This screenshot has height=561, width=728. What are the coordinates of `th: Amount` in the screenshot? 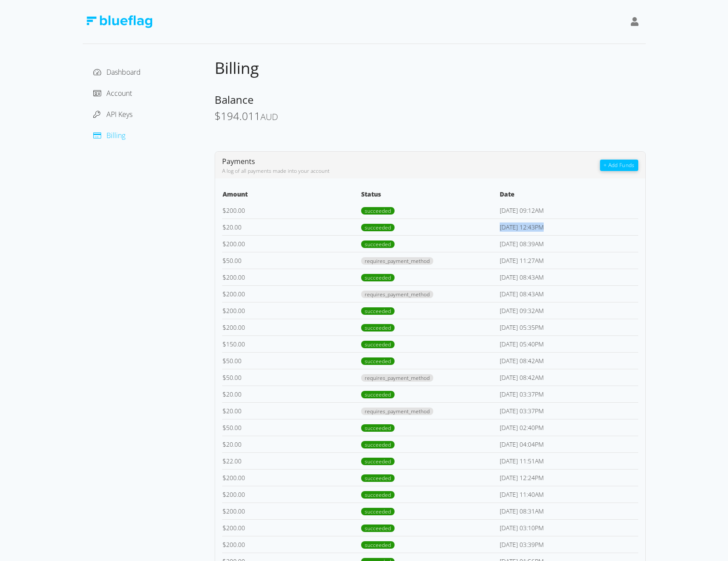 It's located at (291, 195).